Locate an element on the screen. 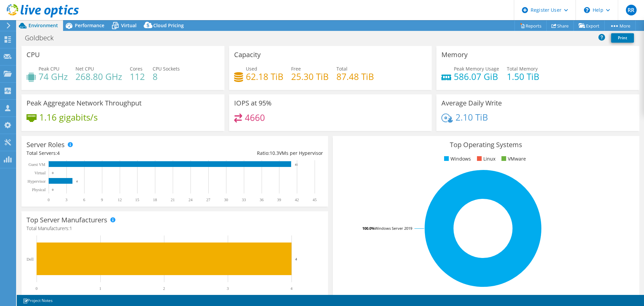 Image resolution: width=644 pixels, height=306 pixels. text: Dell is located at coordinates (30, 259).